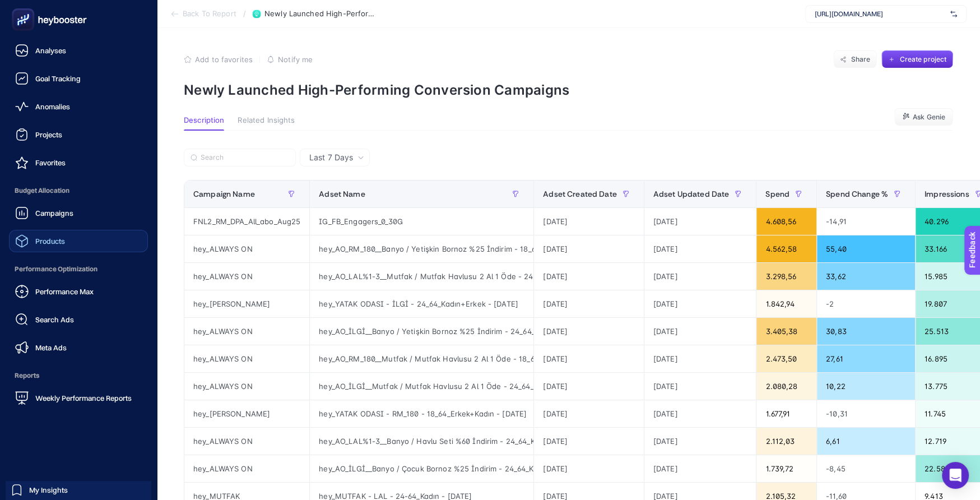  I want to click on div: 1.739,72, so click(786, 468).